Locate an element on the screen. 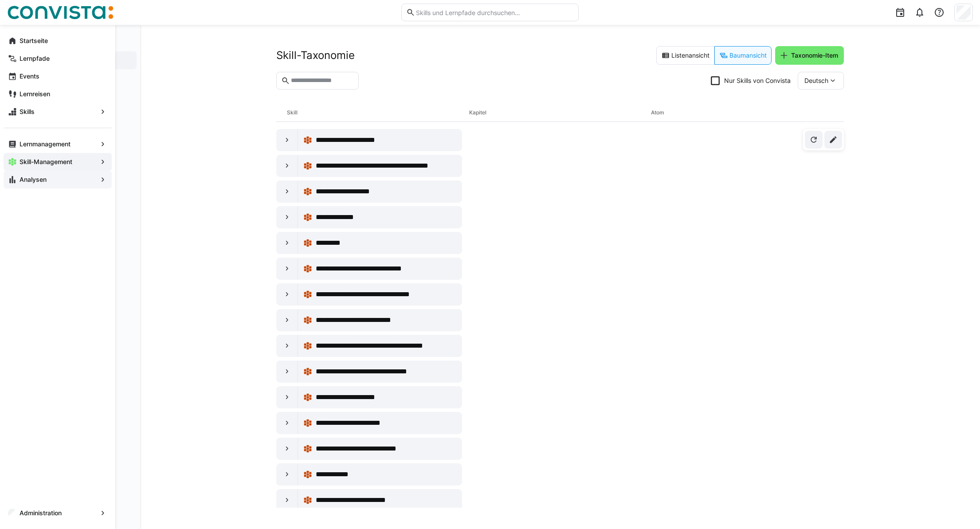  div: Atom is located at coordinates (742, 113).